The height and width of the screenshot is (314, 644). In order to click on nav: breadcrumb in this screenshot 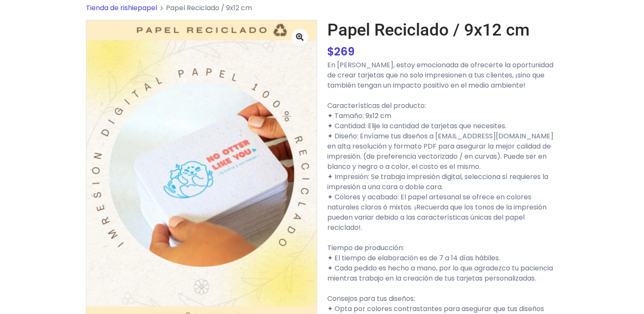, I will do `click(322, 11)`.